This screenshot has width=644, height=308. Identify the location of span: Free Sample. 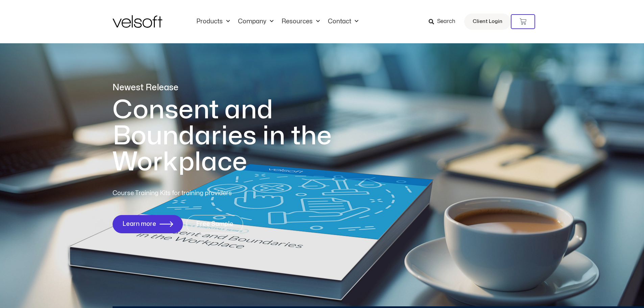
(215, 224).